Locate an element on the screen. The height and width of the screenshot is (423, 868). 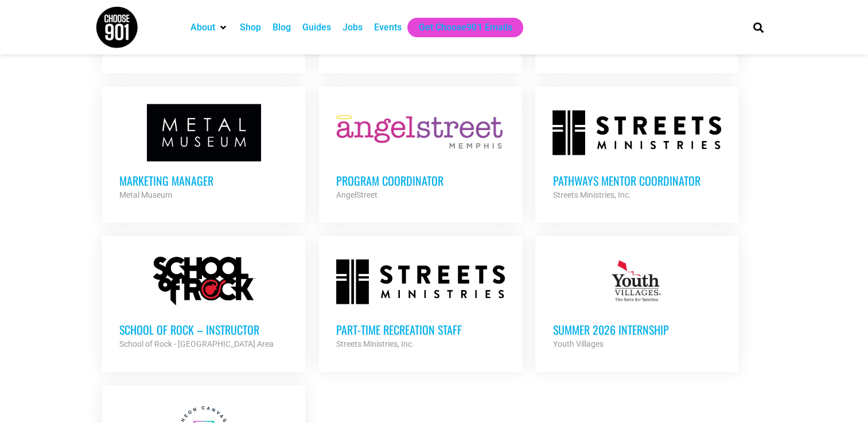
h3: School of Rock – Instructor is located at coordinates (203, 330).